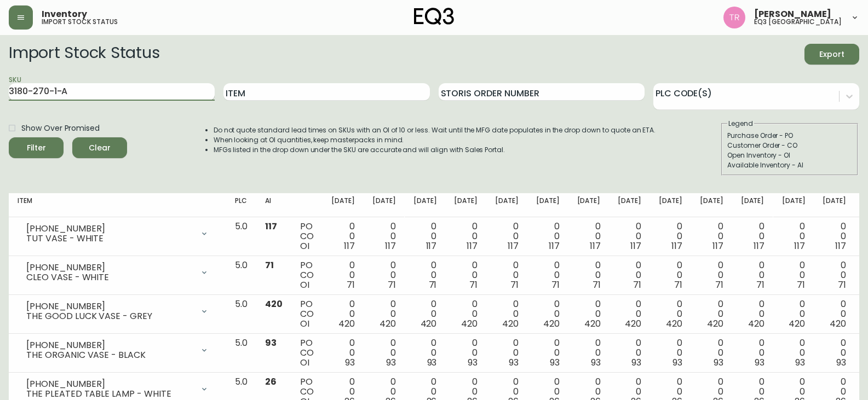 This screenshot has height=400, width=868. I want to click on span: Clear, so click(100, 148).